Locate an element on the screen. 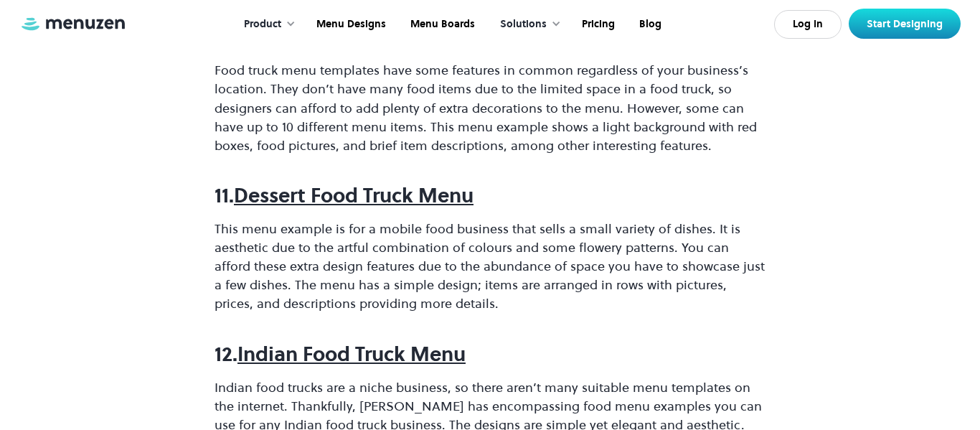 The image size is (980, 430). a: Indian Food Truck Menu is located at coordinates (352, 354).